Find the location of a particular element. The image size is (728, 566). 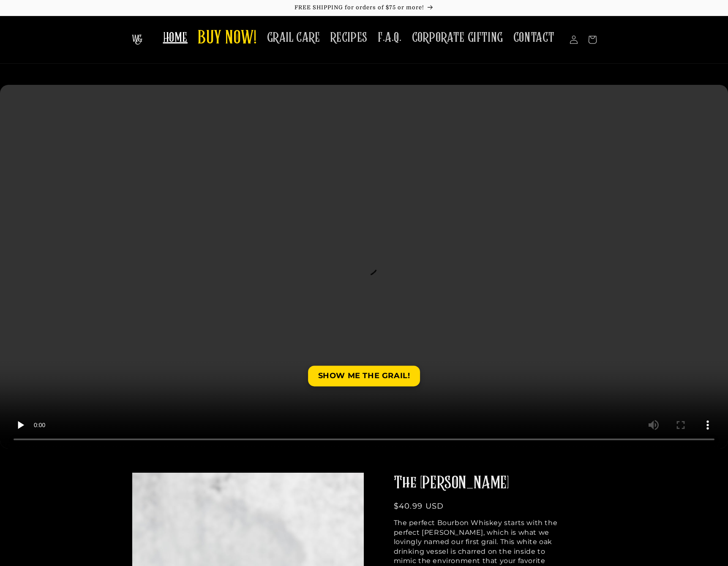

span: CONTACT is located at coordinates (534, 38).